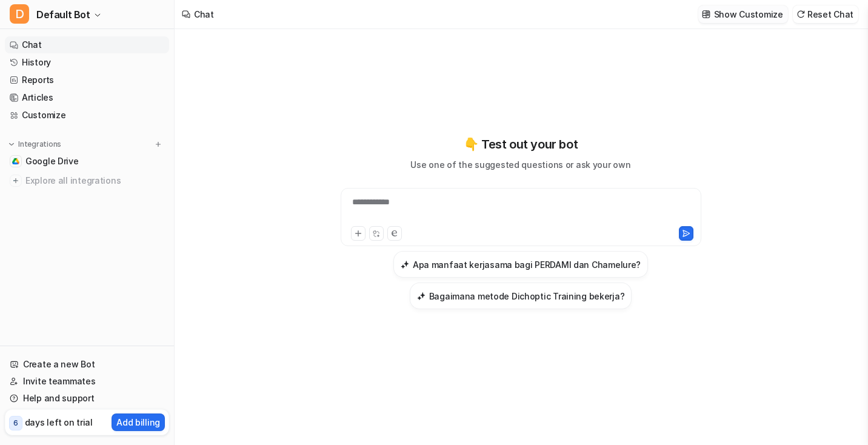 This screenshot has height=445, width=868. What do you see at coordinates (16, 161) in the screenshot?
I see `img: Google Drive` at bounding box center [16, 161].